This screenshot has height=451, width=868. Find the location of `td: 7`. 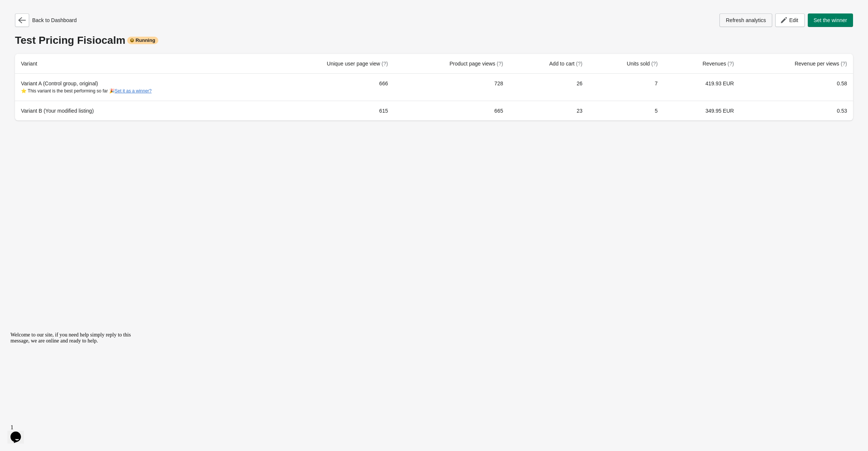

td: 7 is located at coordinates (626, 87).